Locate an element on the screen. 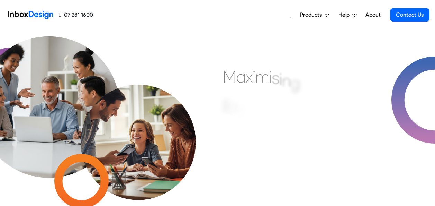 Image resolution: width=435 pixels, height=206 pixels. div: E is located at coordinates (227, 106).